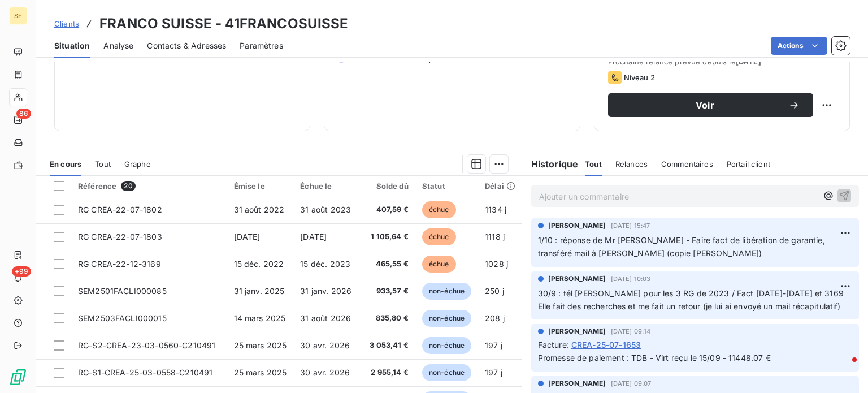 The height and width of the screenshot is (393, 868). What do you see at coordinates (260, 318) in the screenshot?
I see `span: 14 mars 2025` at bounding box center [260, 318].